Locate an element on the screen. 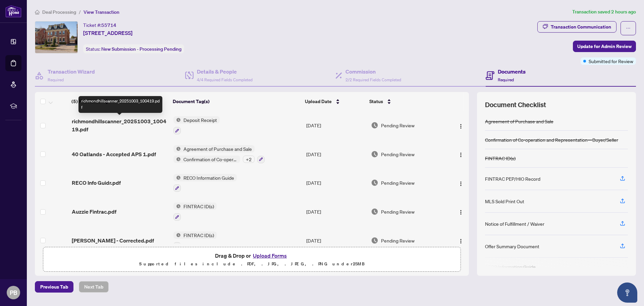 This screenshot has width=644, height=306. div: FINTRAC ID(s) is located at coordinates (500, 158).